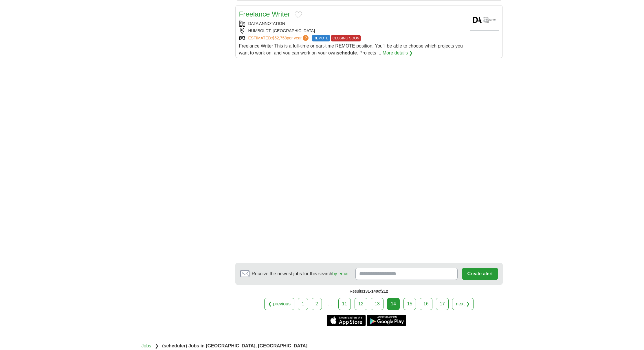 Image resolution: width=644 pixels, height=350 pixels. I want to click on a: 2, so click(317, 304).